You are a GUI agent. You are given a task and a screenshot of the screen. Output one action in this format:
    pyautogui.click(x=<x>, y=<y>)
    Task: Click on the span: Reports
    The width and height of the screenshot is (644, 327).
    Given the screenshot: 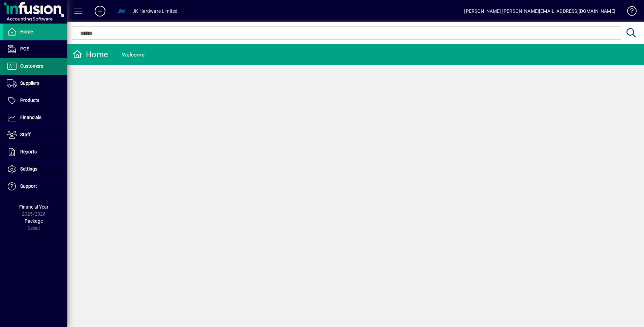 What is the action you would take?
    pyautogui.click(x=28, y=152)
    